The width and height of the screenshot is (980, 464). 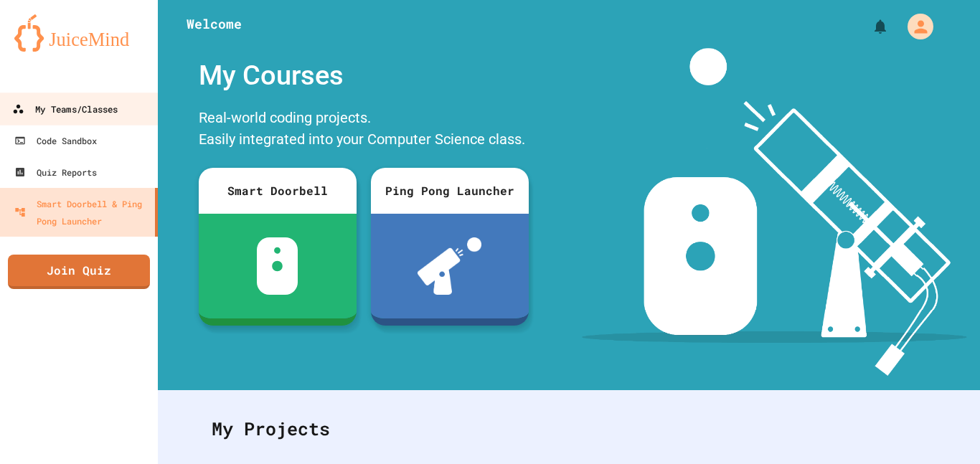 What do you see at coordinates (277, 267) in the screenshot?
I see `img: sdb-white.svg` at bounding box center [277, 267].